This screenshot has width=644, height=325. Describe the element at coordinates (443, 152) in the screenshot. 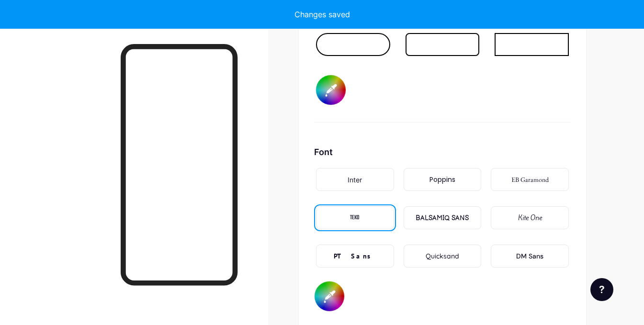

I see `div: Font` at that location.